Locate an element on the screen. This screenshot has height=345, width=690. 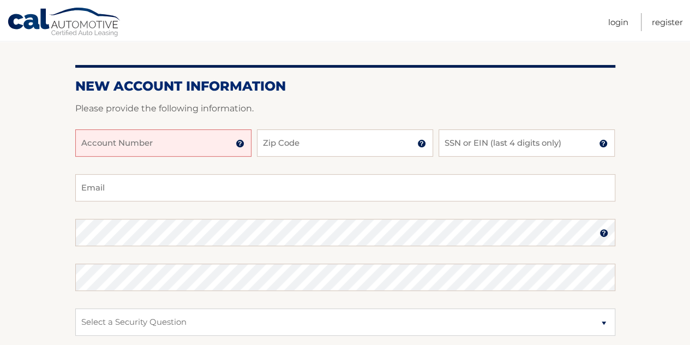
h2: New Account Information is located at coordinates (345, 86).